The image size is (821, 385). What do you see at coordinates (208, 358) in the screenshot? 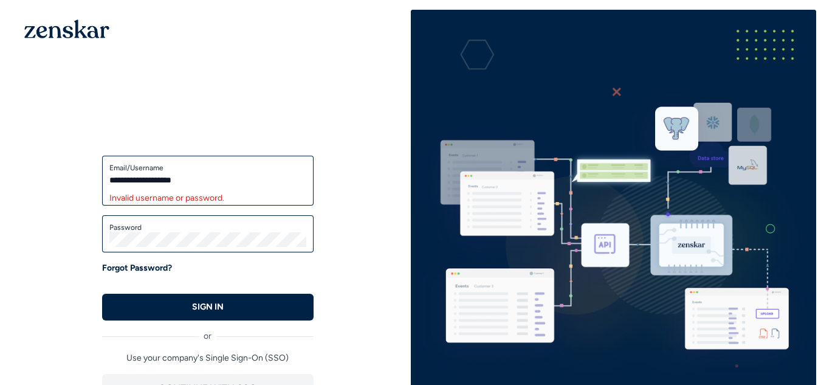
I see `p: Use your company's Single Sign-On (SSO)` at bounding box center [208, 358].